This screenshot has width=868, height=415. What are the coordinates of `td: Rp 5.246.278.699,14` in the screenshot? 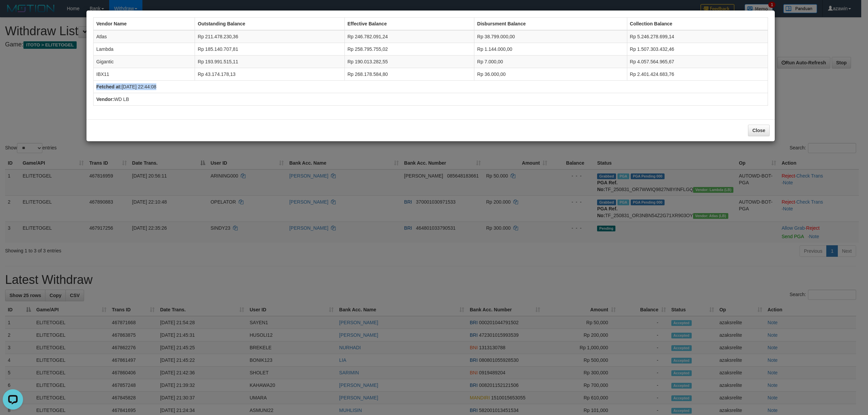 It's located at (697, 37).